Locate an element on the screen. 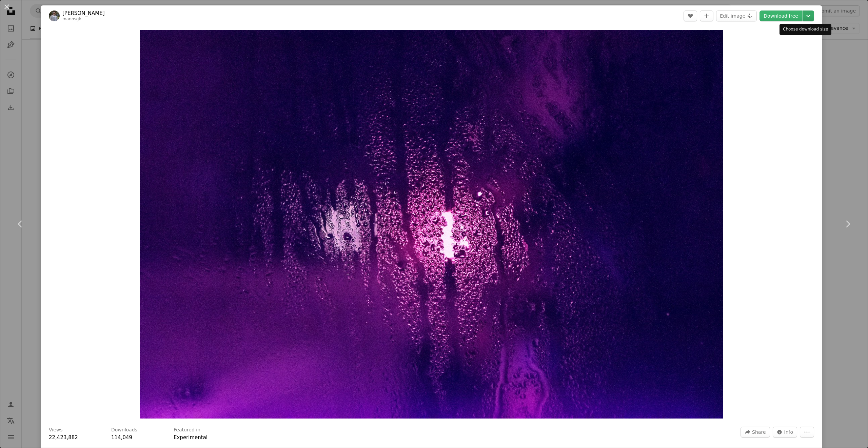 This screenshot has width=868, height=448. a: Download free is located at coordinates (781, 16).